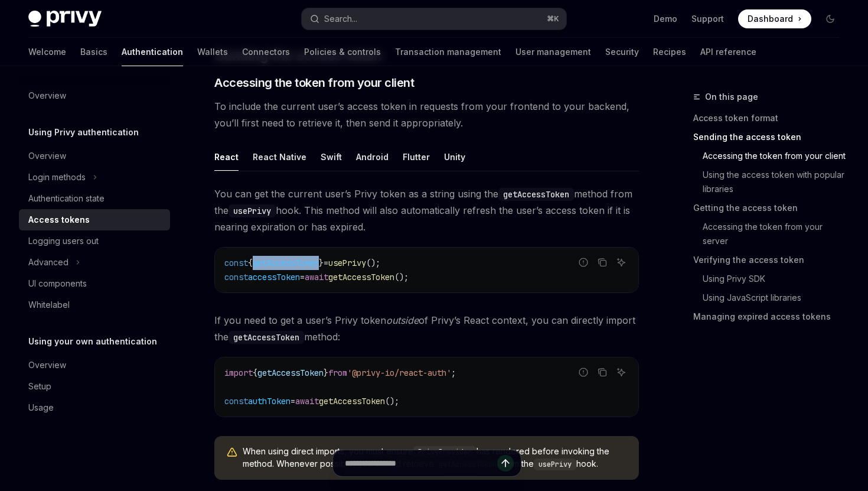 This screenshot has width=868, height=491. I want to click on a: Security, so click(622, 52).